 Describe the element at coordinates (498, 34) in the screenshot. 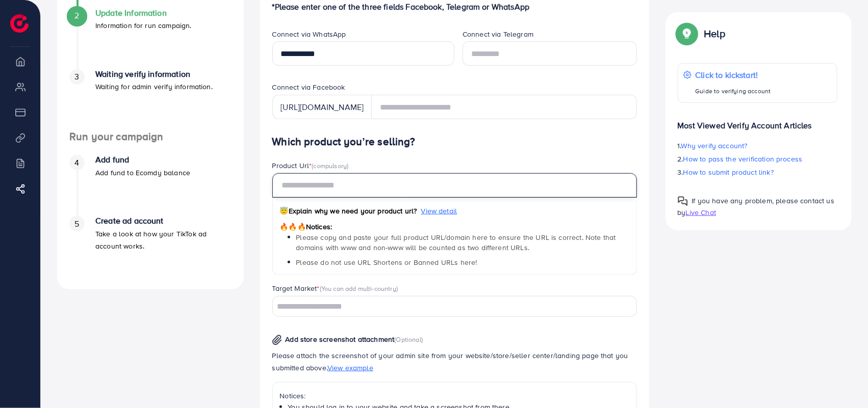

I see `label: Connect via Telegram` at that location.